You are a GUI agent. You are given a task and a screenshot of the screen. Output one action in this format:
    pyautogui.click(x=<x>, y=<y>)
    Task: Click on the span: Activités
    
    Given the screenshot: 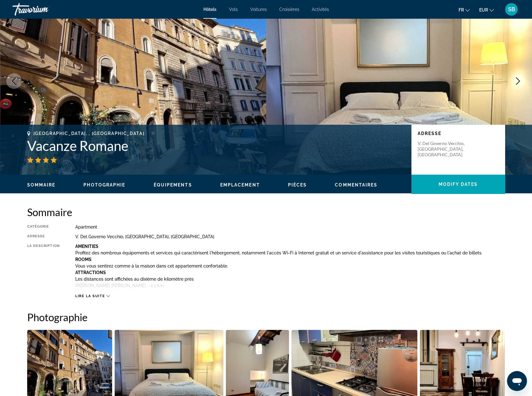 What is the action you would take?
    pyautogui.click(x=320, y=9)
    